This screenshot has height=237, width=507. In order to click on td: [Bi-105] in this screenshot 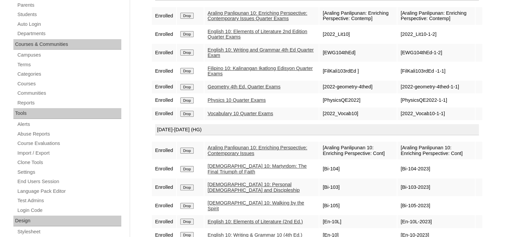, I will do `click(358, 206)`.